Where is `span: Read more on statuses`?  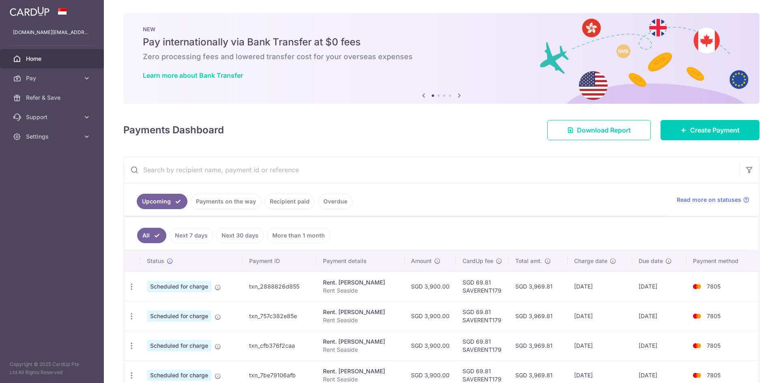 span: Read more on statuses is located at coordinates (709, 200).